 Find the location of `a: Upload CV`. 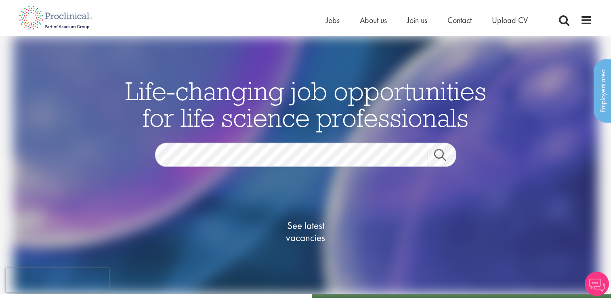

a: Upload CV is located at coordinates (510, 20).